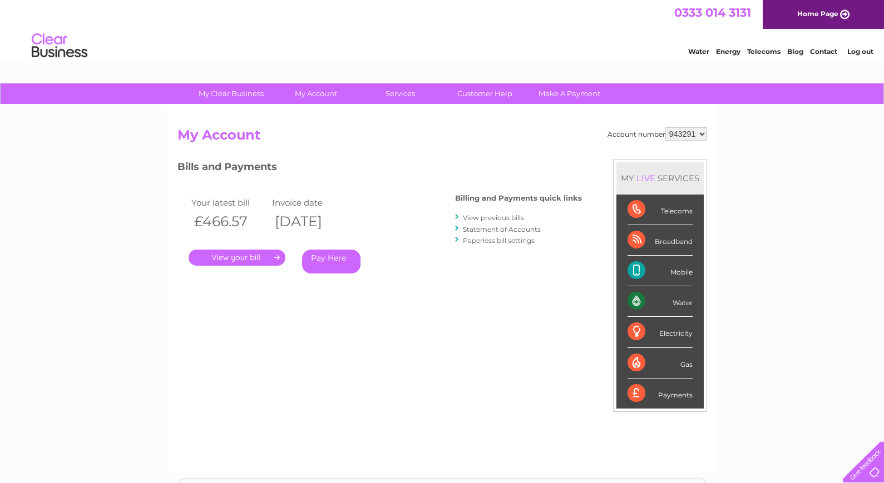  Describe the element at coordinates (657, 134) in the screenshot. I see `div: Account number` at that location.